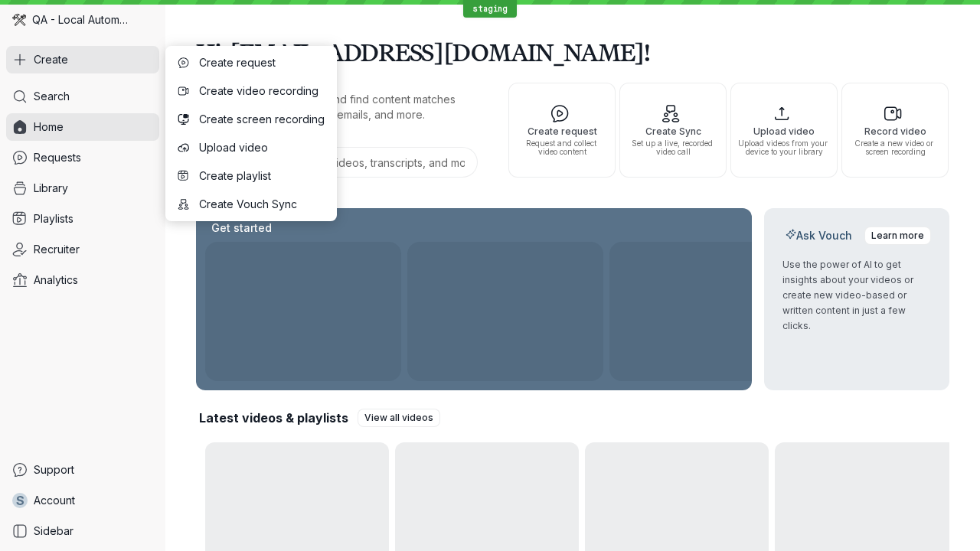 The height and width of the screenshot is (551, 980). I want to click on a: Support, so click(82, 470).